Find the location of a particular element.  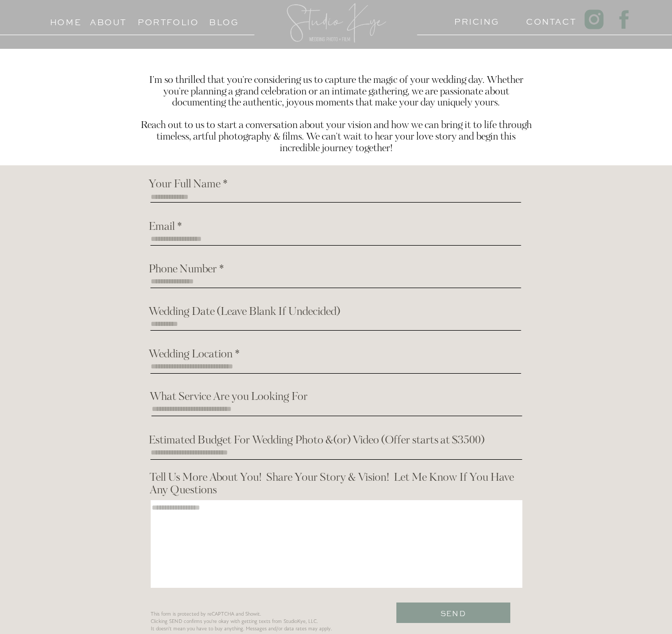

h3: Portfolio is located at coordinates (161, 19).